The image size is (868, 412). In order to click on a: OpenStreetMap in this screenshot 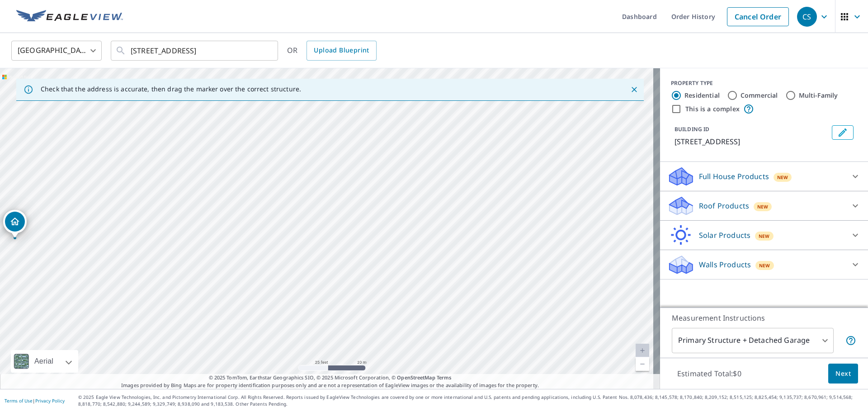, I will do `click(416, 377)`.